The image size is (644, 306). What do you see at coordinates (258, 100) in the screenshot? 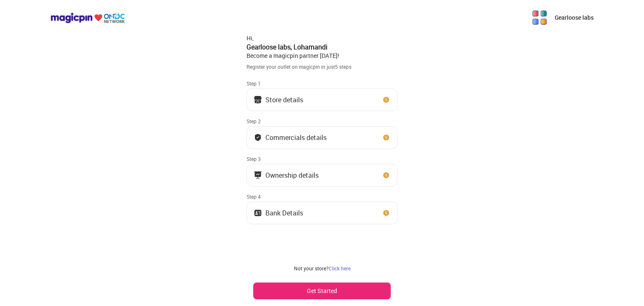
I see `img: storeIcon.9b1f7264.svg` at bounding box center [258, 100].